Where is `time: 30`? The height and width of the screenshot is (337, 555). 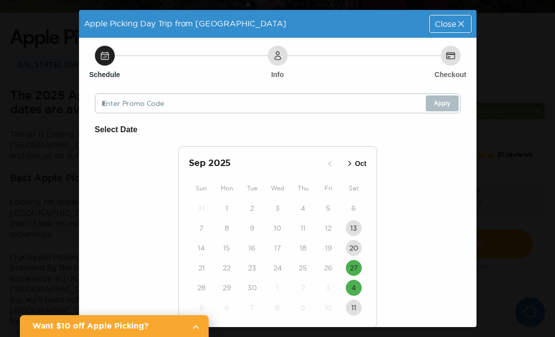 time: 30 is located at coordinates (252, 288).